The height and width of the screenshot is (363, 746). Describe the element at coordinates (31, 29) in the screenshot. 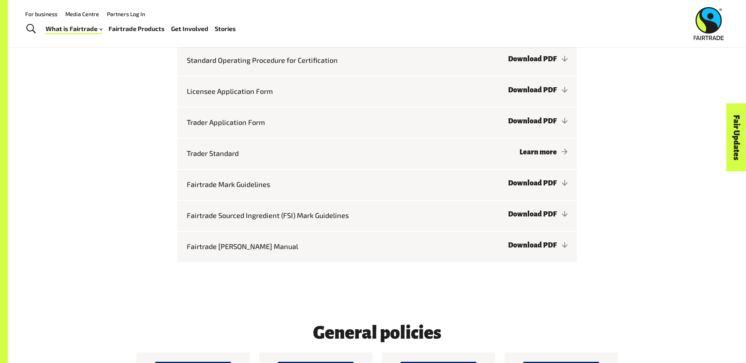

I see `a: Toggle Search` at that location.